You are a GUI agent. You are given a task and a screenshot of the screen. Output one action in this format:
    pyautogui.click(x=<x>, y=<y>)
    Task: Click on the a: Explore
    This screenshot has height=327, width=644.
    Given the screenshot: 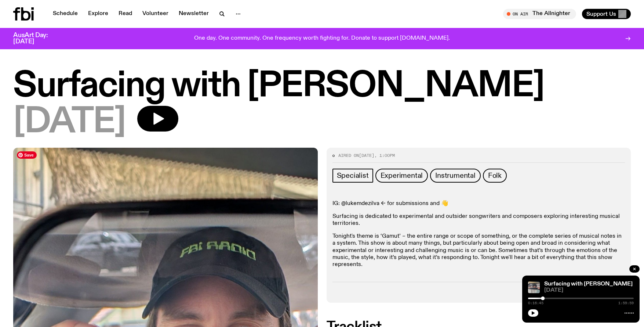 What is the action you would take?
    pyautogui.click(x=98, y=14)
    